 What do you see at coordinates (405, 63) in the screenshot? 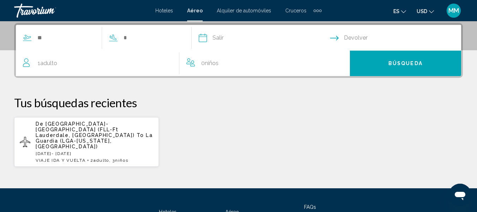
I see `button: Búsqueda` at bounding box center [405, 63].